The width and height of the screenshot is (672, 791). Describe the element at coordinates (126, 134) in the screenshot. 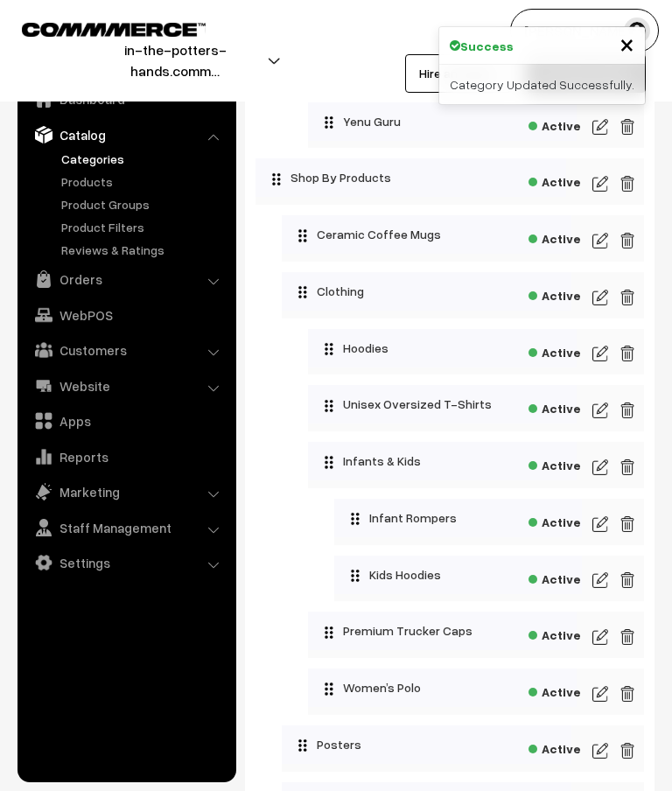

I see `a: Catalog` at that location.